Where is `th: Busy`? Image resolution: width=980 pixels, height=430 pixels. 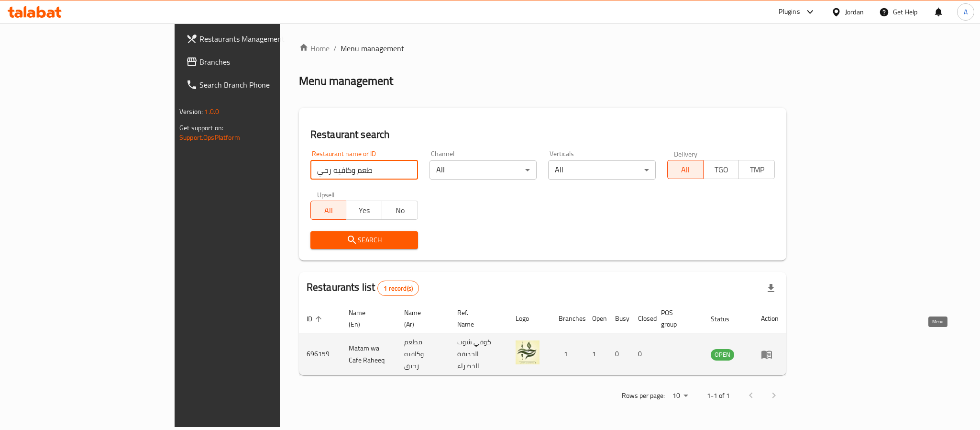
th: Busy is located at coordinates (619, 318).